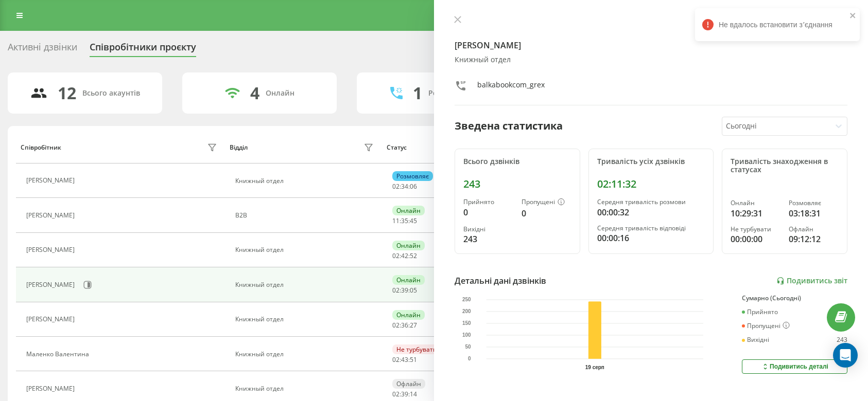  Describe the element at coordinates (853, 16) in the screenshot. I see `button: close` at that location.